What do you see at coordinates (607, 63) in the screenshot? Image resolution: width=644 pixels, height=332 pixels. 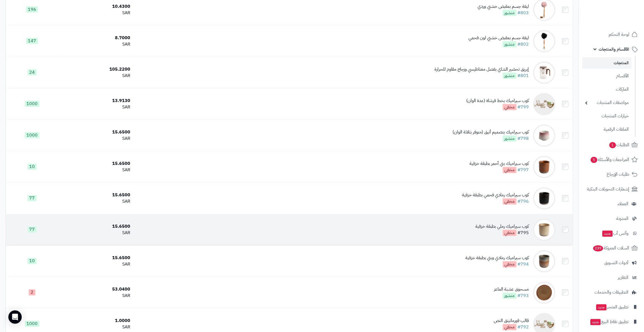 I see `a: المنتجات` at bounding box center [607, 63].